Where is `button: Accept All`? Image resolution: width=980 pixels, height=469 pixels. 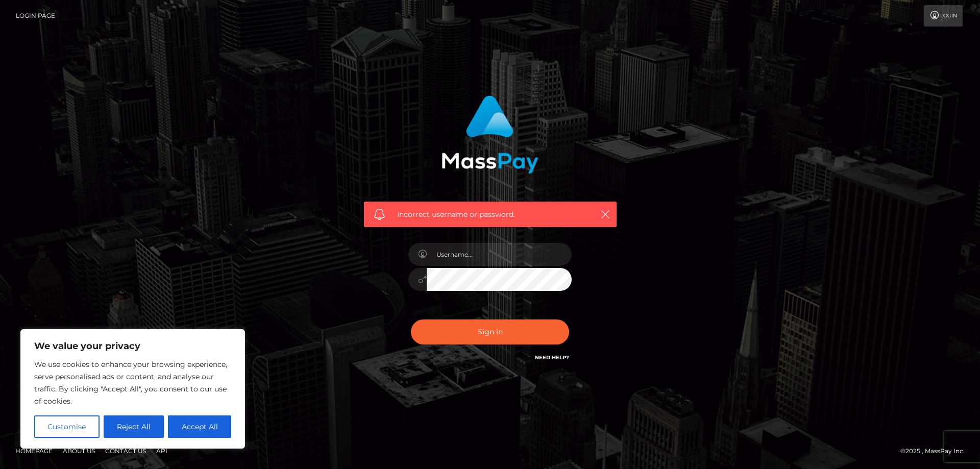
button: Accept All is located at coordinates (199, 427).